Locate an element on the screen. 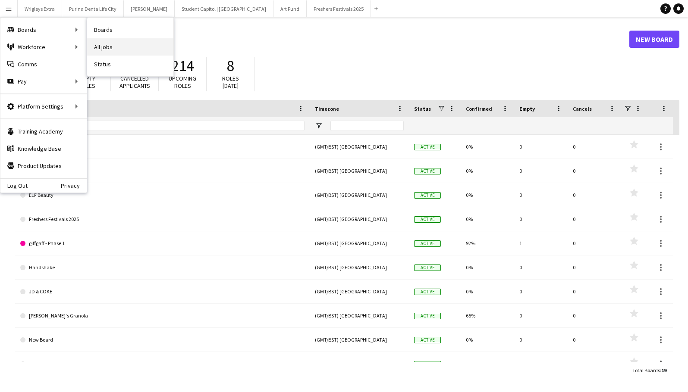 The width and height of the screenshot is (688, 392). a: Comms is located at coordinates (44, 64).